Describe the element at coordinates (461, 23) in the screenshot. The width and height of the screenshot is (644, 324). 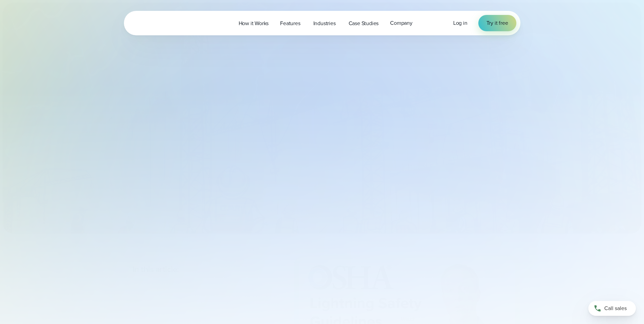
I see `span: Log in` at that location.